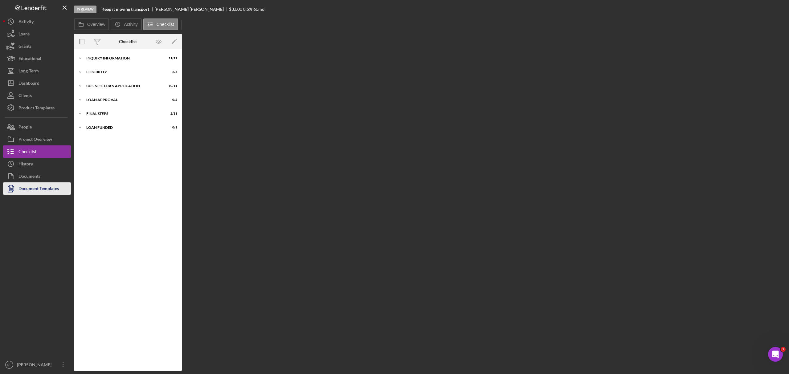 The width and height of the screenshot is (789, 374). I want to click on a: Grants, so click(37, 46).